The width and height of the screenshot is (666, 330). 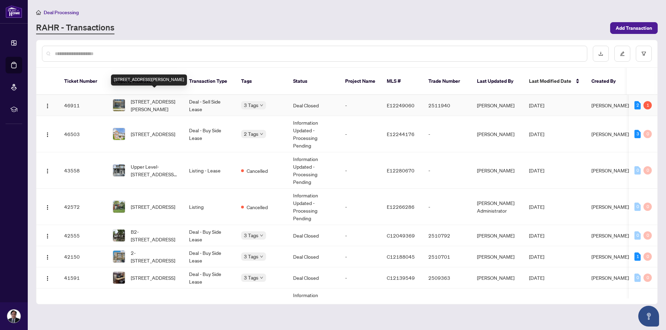 What do you see at coordinates (257, 207) in the screenshot?
I see `span: Cancelled` at bounding box center [257, 207].